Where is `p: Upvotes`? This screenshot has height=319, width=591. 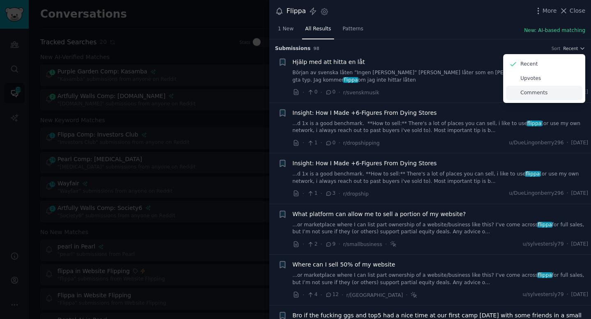
p: Upvotes is located at coordinates (531, 79).